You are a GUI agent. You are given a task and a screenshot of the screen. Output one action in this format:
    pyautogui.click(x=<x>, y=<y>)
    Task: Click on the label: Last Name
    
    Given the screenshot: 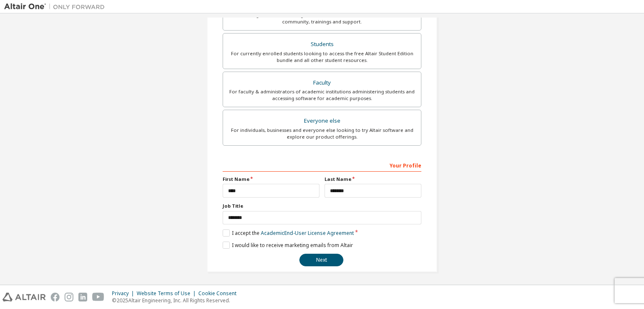 What is the action you would take?
    pyautogui.click(x=373, y=180)
    